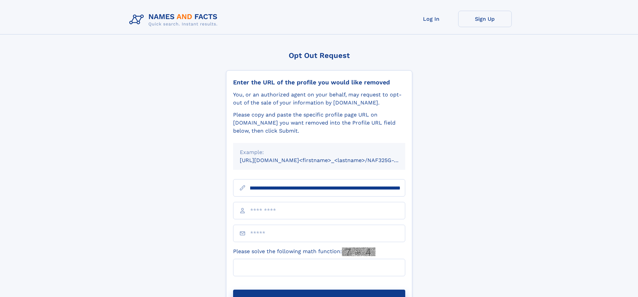  What do you see at coordinates (175, 20) in the screenshot?
I see `img: Logo Names and Facts` at bounding box center [175, 20].